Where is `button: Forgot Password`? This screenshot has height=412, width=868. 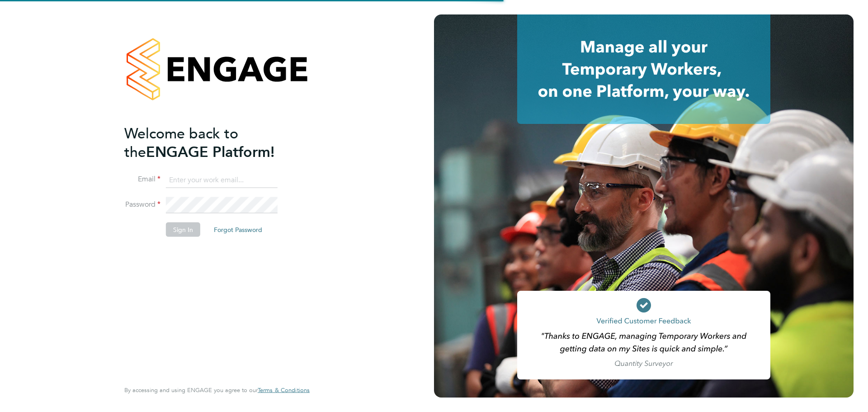
button: Forgot Password is located at coordinates (238, 230).